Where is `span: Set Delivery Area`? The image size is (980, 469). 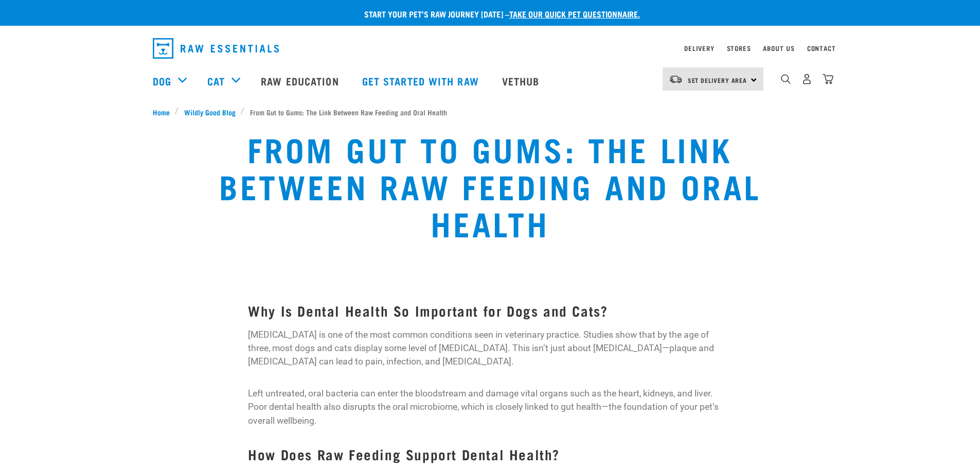 span: Set Delivery Area is located at coordinates (718, 80).